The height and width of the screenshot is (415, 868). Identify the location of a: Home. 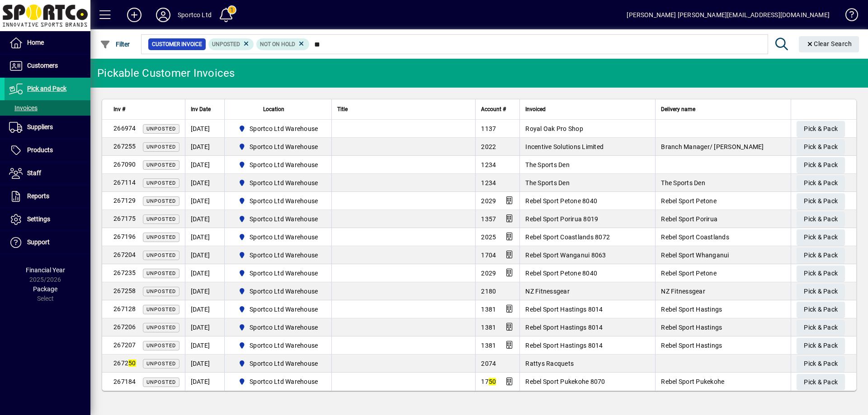
(47, 43).